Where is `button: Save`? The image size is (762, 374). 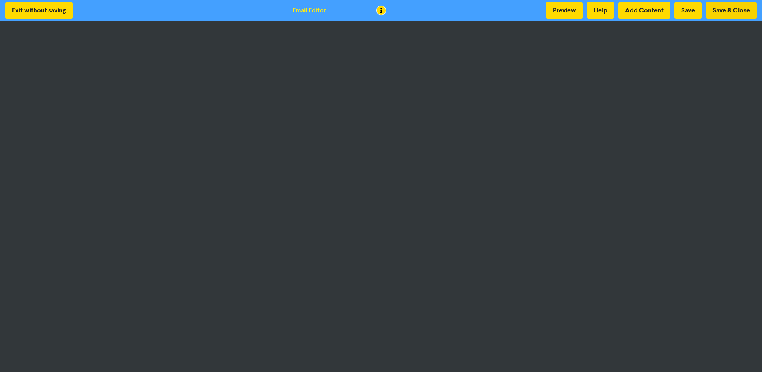 button: Save is located at coordinates (688, 10).